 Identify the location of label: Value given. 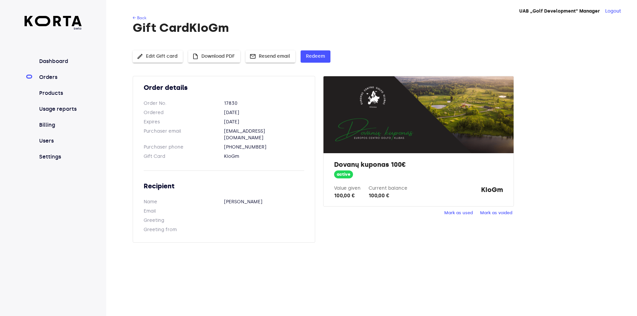
(347, 188).